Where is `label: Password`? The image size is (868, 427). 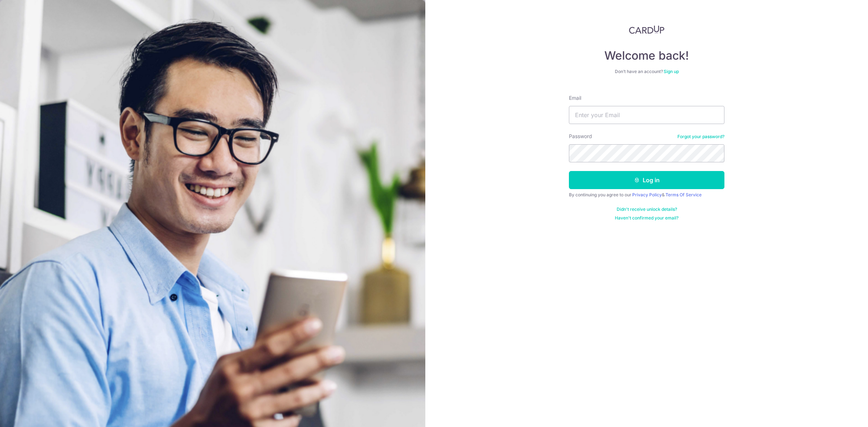 label: Password is located at coordinates (580, 136).